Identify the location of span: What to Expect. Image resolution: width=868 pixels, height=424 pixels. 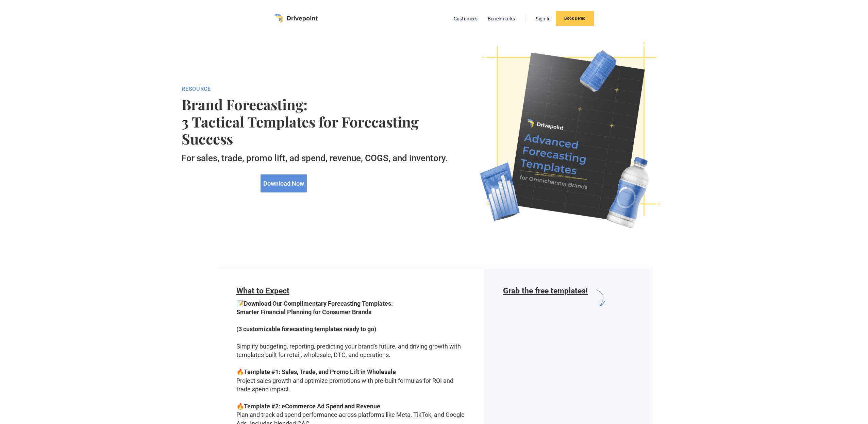
(263, 290).